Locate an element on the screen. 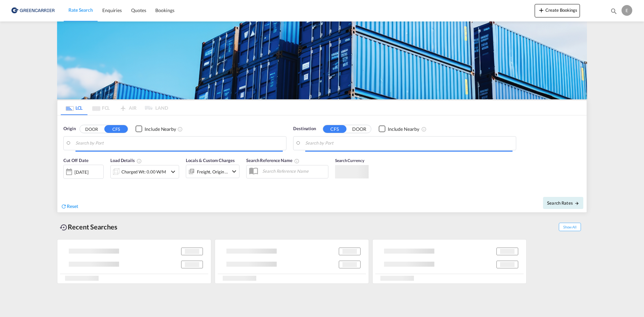 The image size is (644, 317). span: Quotes is located at coordinates (139, 10).